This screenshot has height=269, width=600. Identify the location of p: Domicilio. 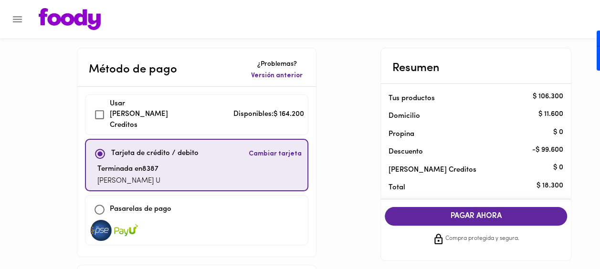
(405, 116).